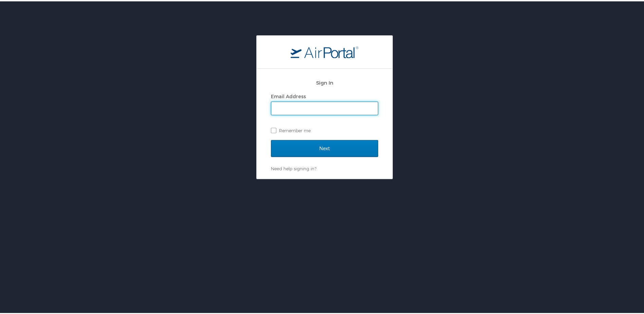 This screenshot has height=314, width=644. I want to click on a: Need help signing in?, so click(293, 167).